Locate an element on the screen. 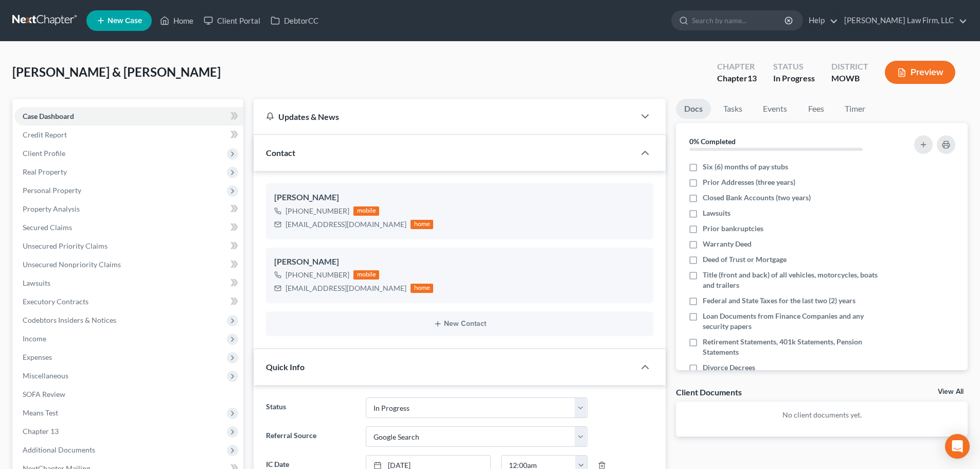  span: Prior bankruptcies is located at coordinates (733, 229).